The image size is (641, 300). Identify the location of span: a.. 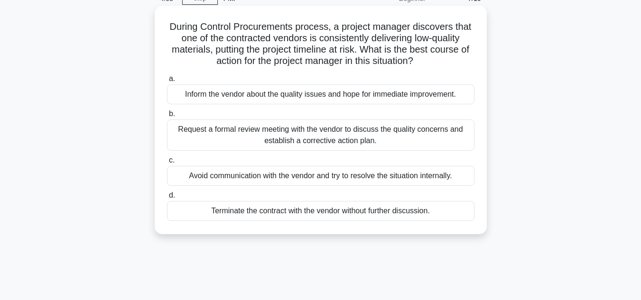
(172, 78).